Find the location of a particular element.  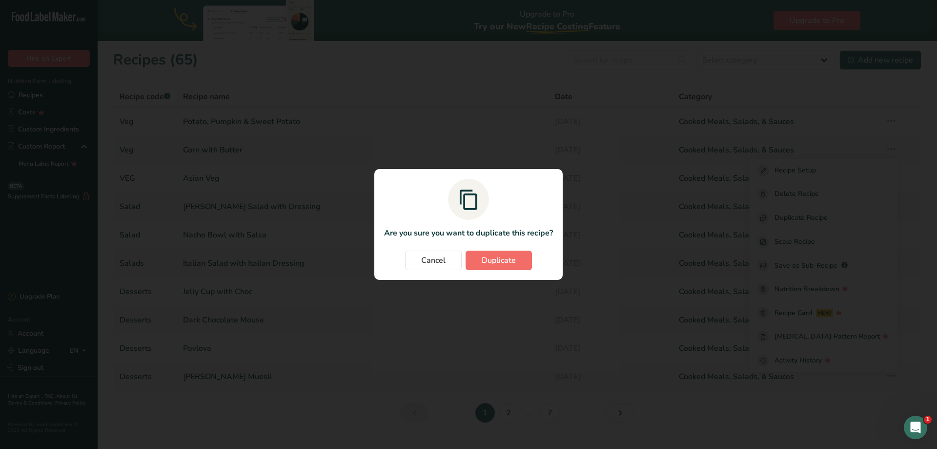

span: 1 is located at coordinates (928, 419).